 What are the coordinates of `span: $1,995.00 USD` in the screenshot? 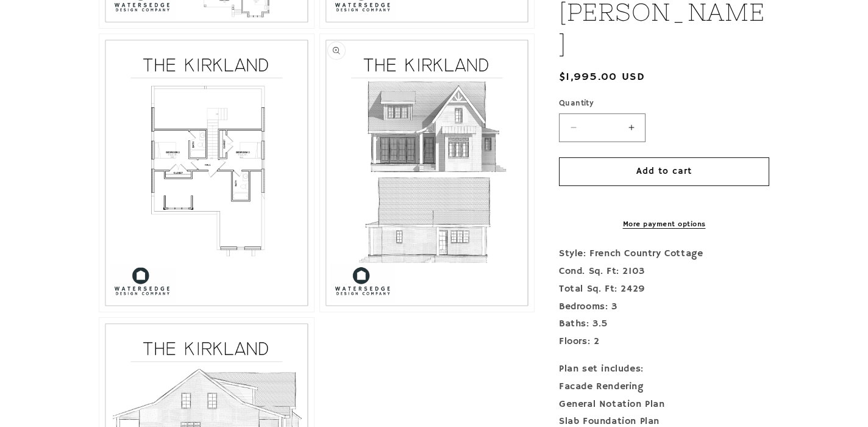 It's located at (602, 77).